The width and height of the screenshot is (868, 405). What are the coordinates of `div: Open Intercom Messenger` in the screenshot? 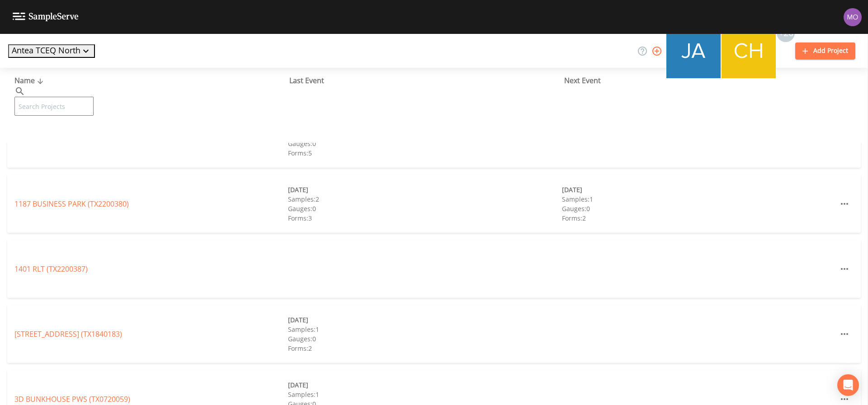 It's located at (848, 385).